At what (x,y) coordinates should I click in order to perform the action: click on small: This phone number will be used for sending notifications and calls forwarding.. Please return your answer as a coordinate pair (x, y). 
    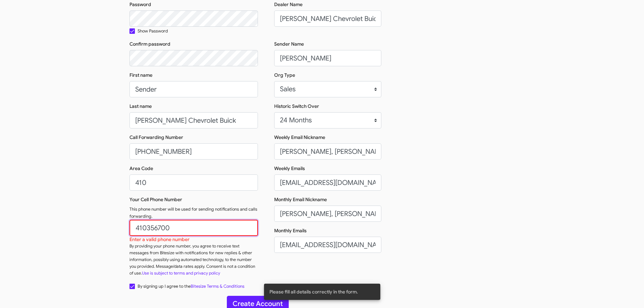
    Looking at the image, I should click on (193, 213).